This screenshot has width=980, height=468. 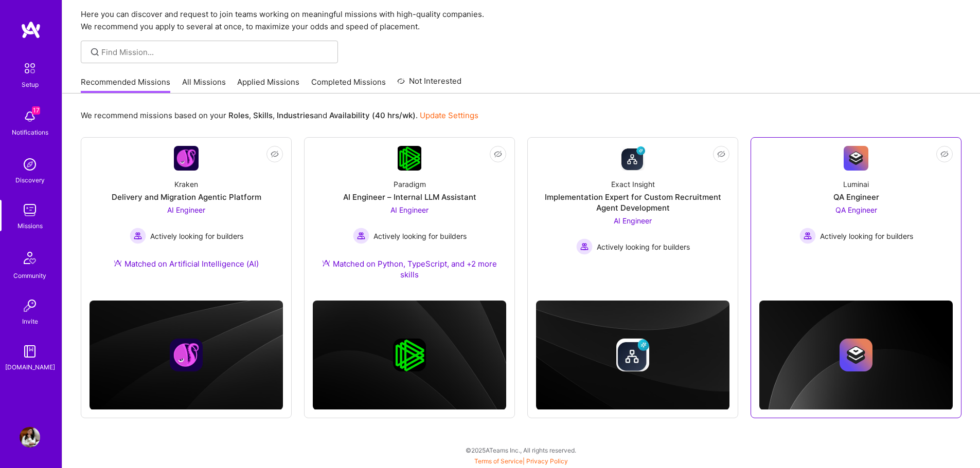 I want to click on img: guide book, so click(x=30, y=351).